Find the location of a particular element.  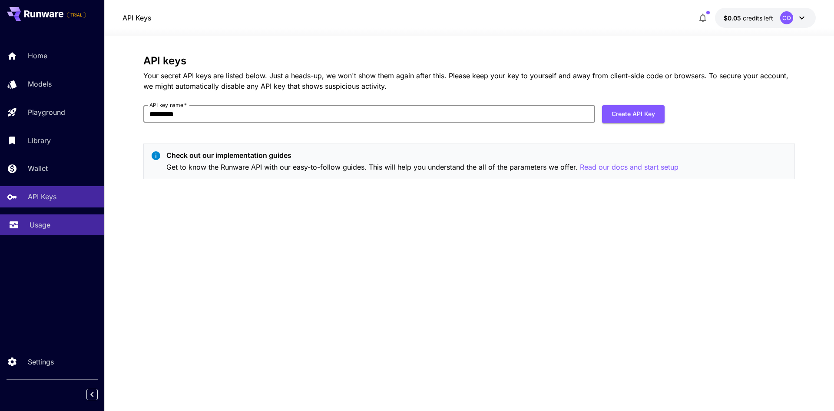

p: Playground is located at coordinates (46, 112).